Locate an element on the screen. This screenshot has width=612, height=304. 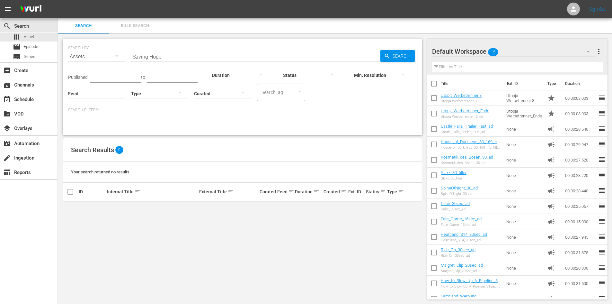
span: Your search returned no results. is located at coordinates (101, 172).